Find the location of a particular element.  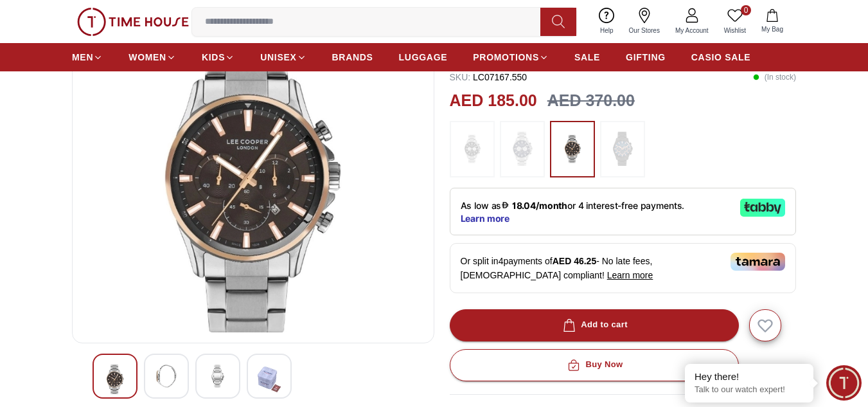

div: Chat Widget is located at coordinates (844, 382).